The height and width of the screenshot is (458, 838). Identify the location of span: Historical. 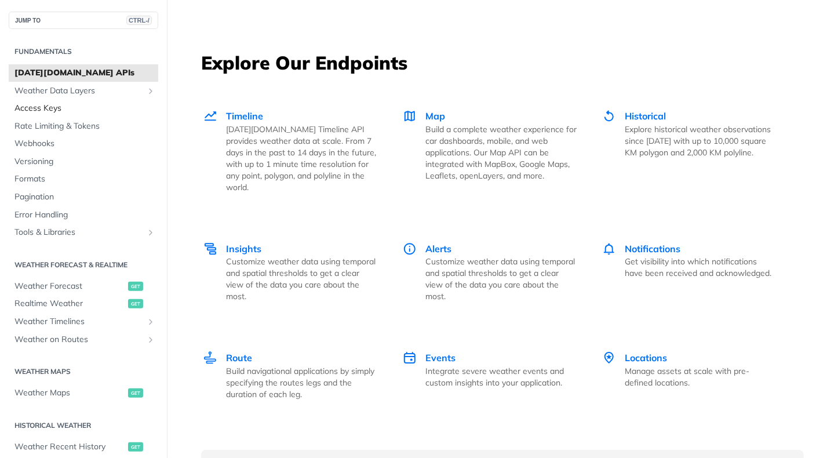
(645, 116).